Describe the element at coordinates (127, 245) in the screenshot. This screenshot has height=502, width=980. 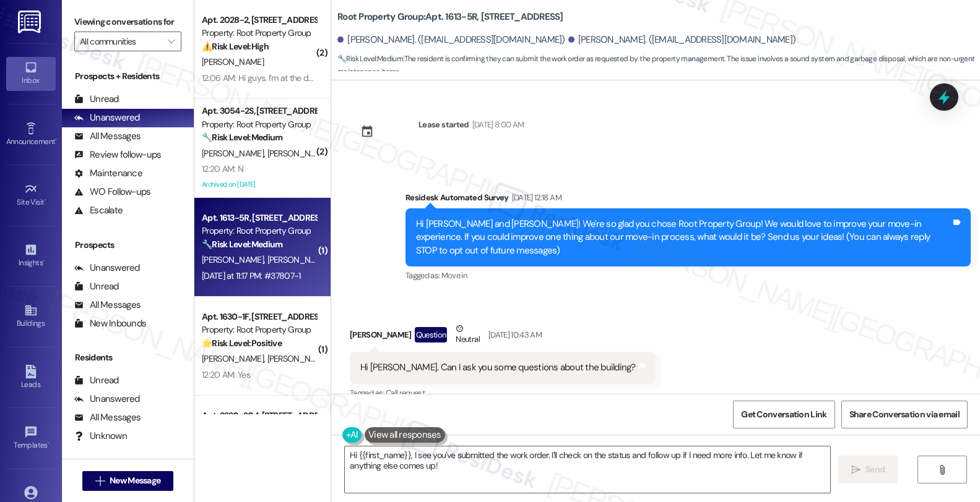
I see `div: Prospects` at that location.